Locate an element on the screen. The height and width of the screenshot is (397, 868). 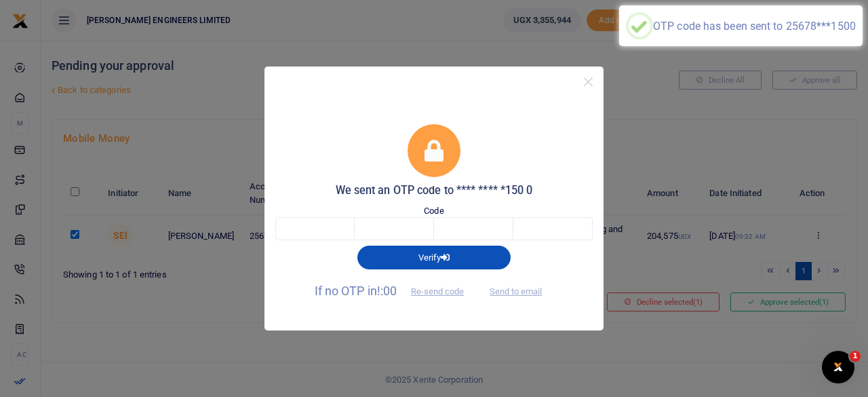
span: If no OTP in is located at coordinates (395, 290).